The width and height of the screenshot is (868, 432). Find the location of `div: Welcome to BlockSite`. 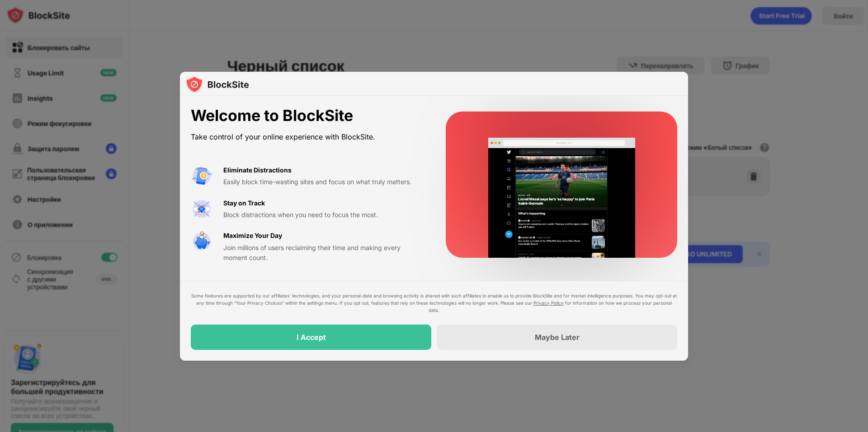

div: Welcome to BlockSite is located at coordinates (307, 116).